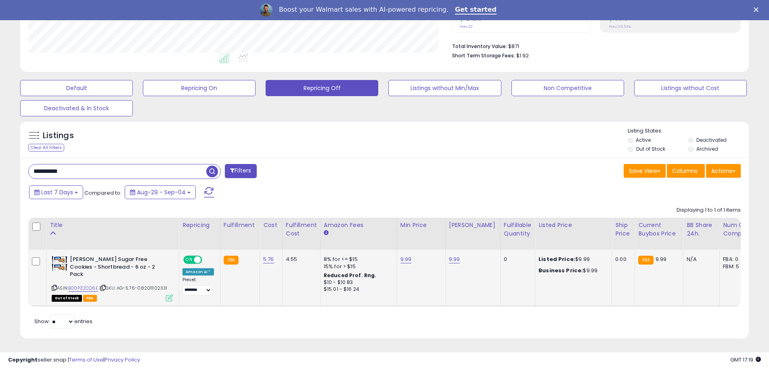  I want to click on span: Columns, so click(685, 171).